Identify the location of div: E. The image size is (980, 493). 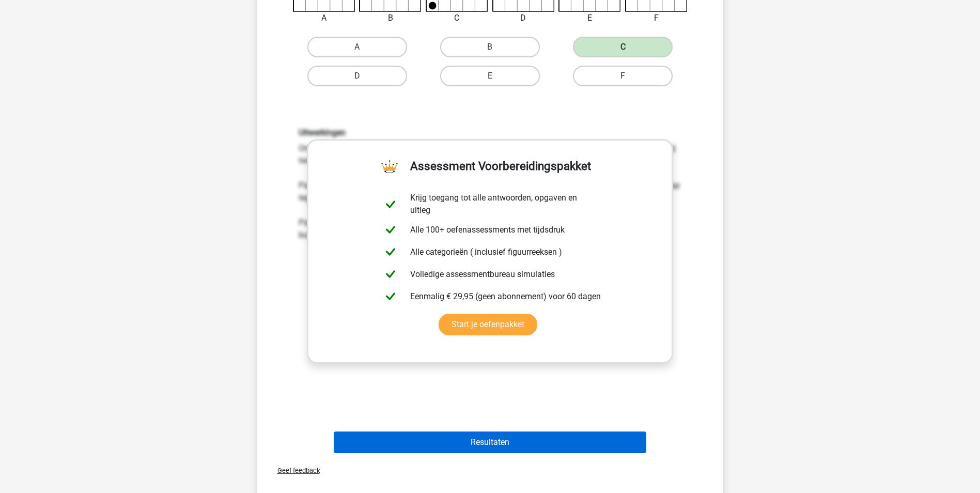
(589, 18).